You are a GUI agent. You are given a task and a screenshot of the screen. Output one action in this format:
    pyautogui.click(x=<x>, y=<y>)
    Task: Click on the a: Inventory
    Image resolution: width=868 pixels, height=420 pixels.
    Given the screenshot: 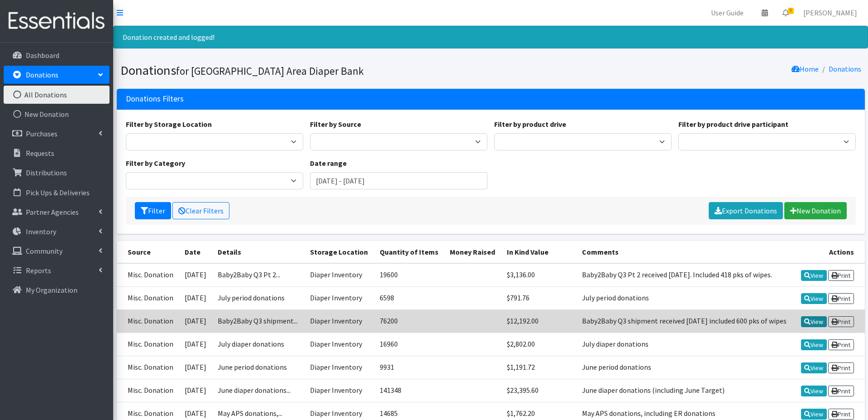 What is the action you would take?
    pyautogui.click(x=56, y=231)
    